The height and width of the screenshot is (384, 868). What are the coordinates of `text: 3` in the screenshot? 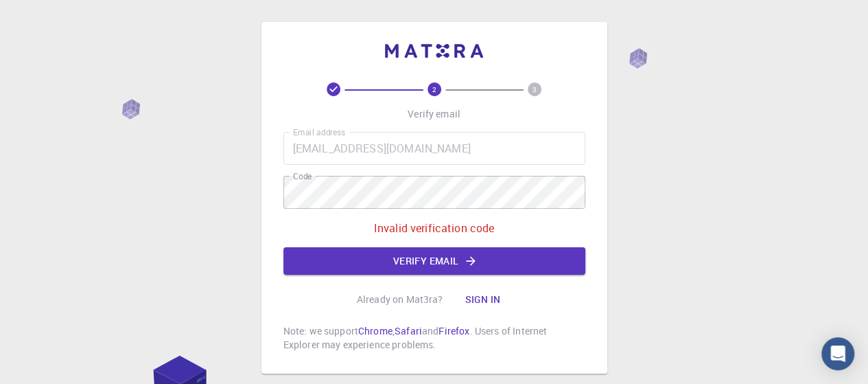 It's located at (535, 89).